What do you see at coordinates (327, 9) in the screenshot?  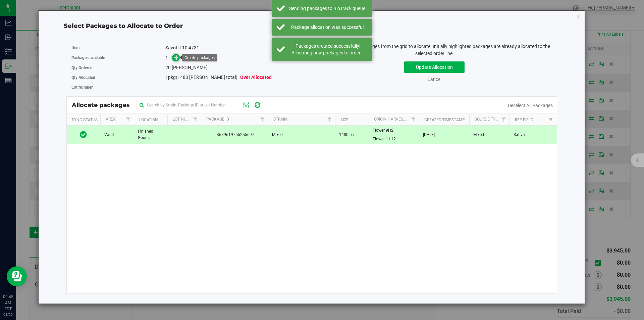 I see `div: Sending packages to BioTrack queue.` at bounding box center [327, 9].